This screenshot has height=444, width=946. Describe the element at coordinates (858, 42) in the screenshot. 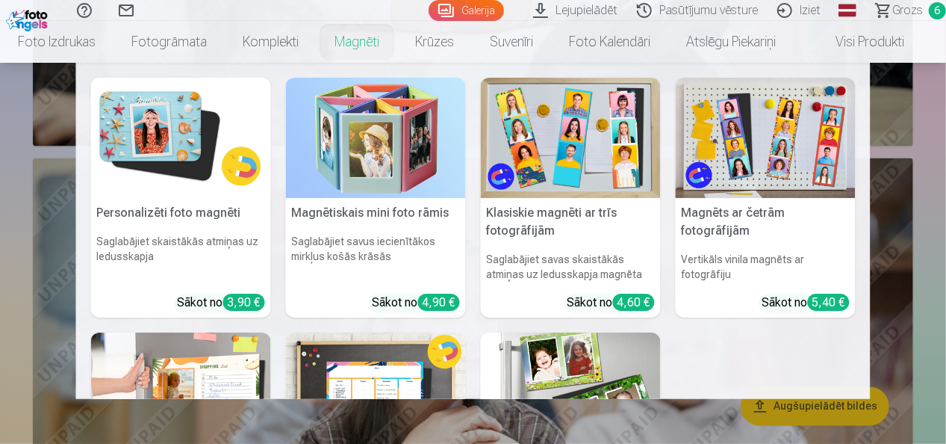

I see `a: Visi produkti` at that location.